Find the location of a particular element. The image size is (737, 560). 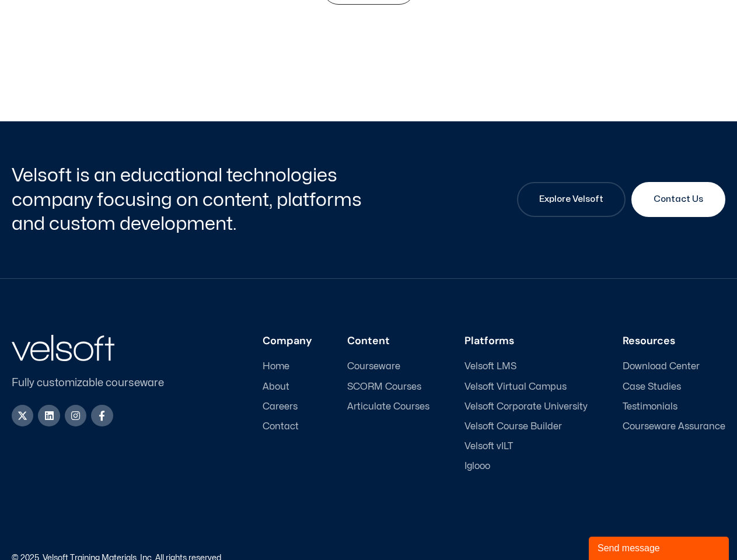

span: Velsoft Course Builder is located at coordinates (513, 426).